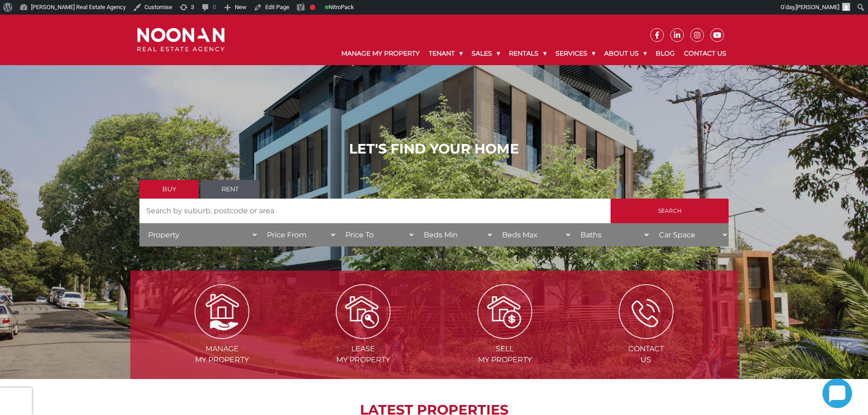 The width and height of the screenshot is (868, 415). What do you see at coordinates (505, 354) in the screenshot?
I see `span: Sell my Property` at bounding box center [505, 354].